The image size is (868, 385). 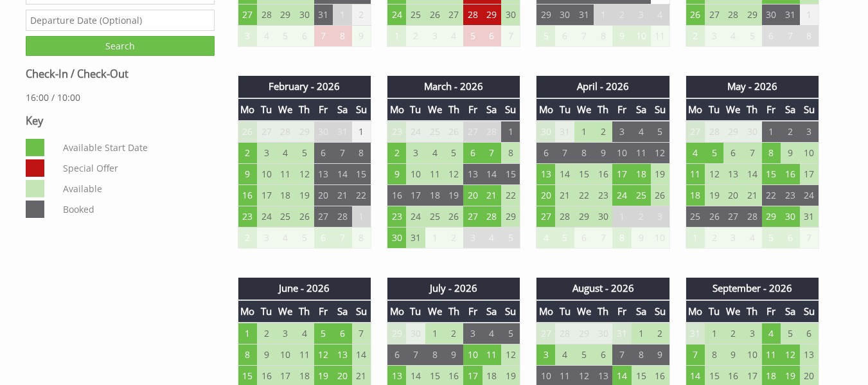 What do you see at coordinates (473, 195) in the screenshot?
I see `td: 20` at bounding box center [473, 195].